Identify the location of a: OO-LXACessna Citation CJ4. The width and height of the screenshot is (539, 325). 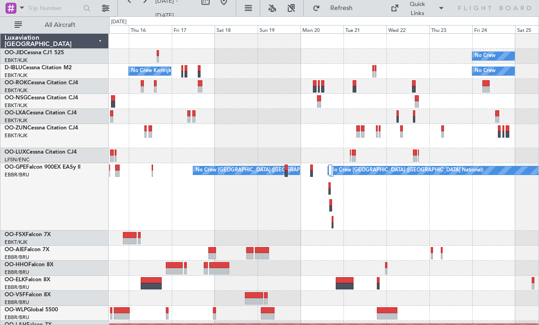
(41, 113).